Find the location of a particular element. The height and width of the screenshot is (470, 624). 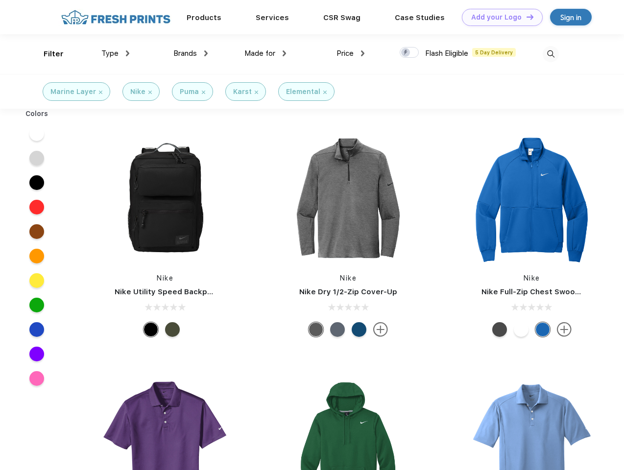

span: Price is located at coordinates (345, 53).